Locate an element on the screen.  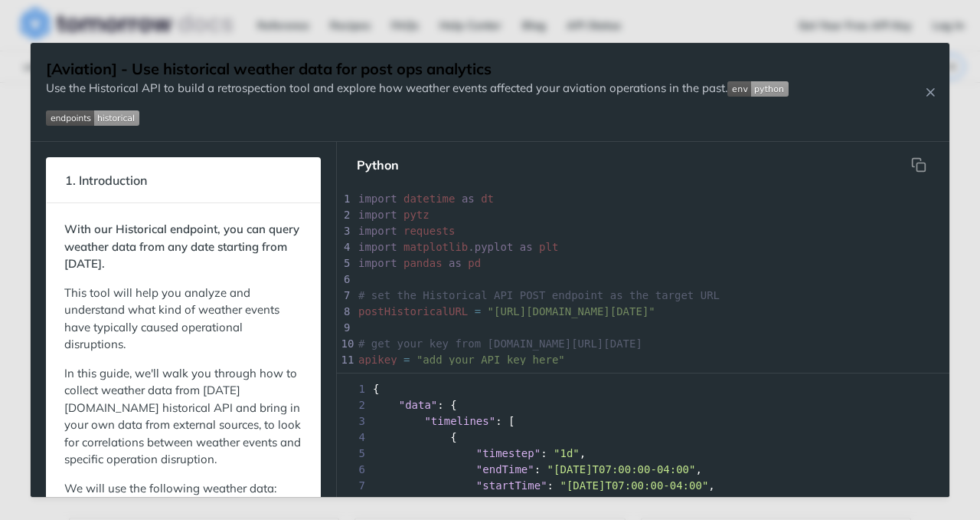
span: pytz is located at coordinates (417, 215).